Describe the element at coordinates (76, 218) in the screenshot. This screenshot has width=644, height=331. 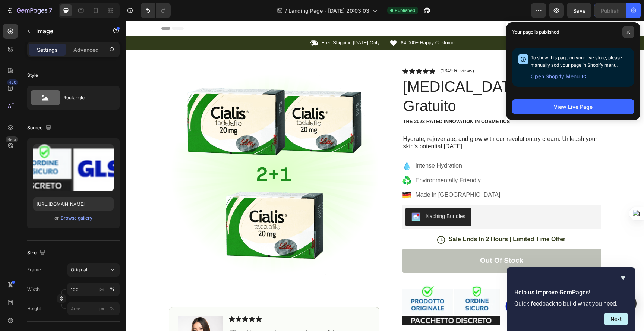
I see `button: Browse gallery` at that location.